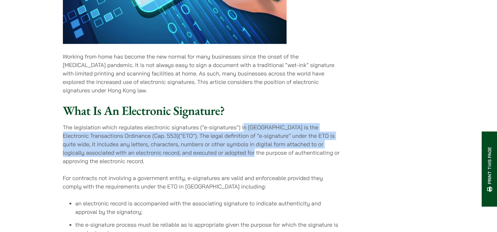  Describe the element at coordinates (208, 207) in the screenshot. I see `li: an electronic record is accompanied with the associating signature to indicate authenticity and a...` at that location.